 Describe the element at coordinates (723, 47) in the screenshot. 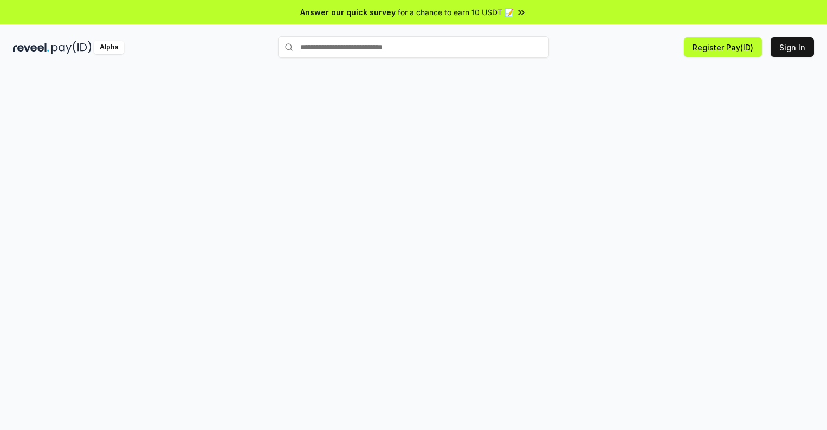

I see `button: Register Pay(ID)` at that location.